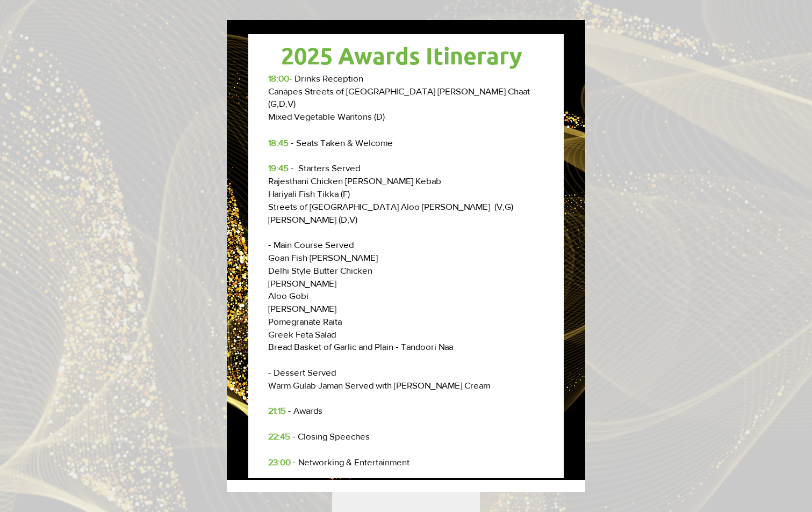  I want to click on span: - Dessert Served, so click(302, 372).